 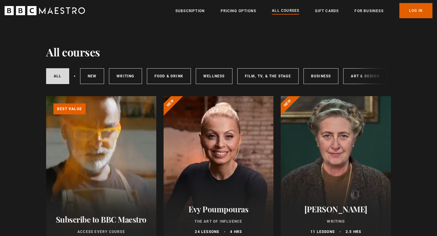 What do you see at coordinates (327, 11) in the screenshot?
I see `a: Gift Cards` at bounding box center [327, 11].